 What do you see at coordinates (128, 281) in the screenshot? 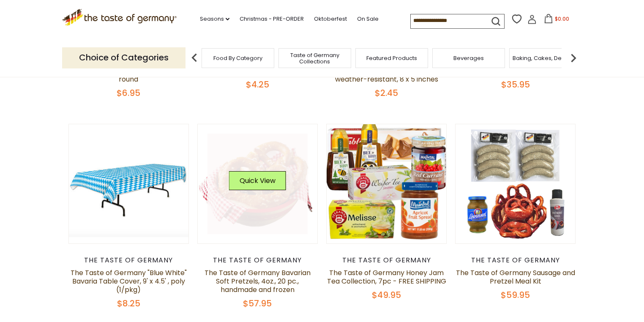
I see `a: The Taste of Germany "Blue White" Bavaria Table Cover, 9' x 4.5' , poly (1/pkg)` at bounding box center [128, 281].